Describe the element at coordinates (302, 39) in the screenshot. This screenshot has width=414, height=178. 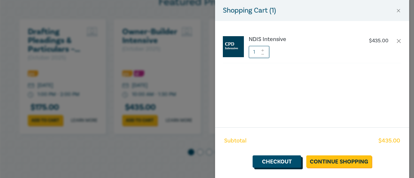
I see `h6: NDIS Intensive` at that location.